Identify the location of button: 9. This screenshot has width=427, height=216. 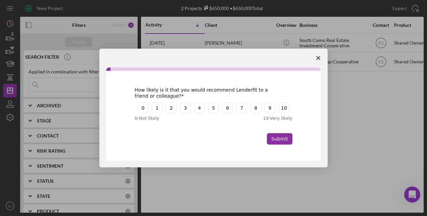
(270, 108).